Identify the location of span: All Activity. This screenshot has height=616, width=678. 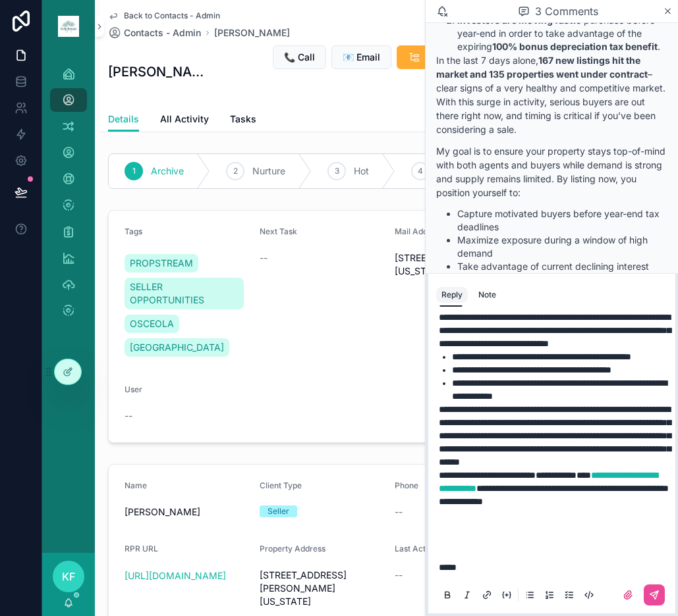
(185, 119).